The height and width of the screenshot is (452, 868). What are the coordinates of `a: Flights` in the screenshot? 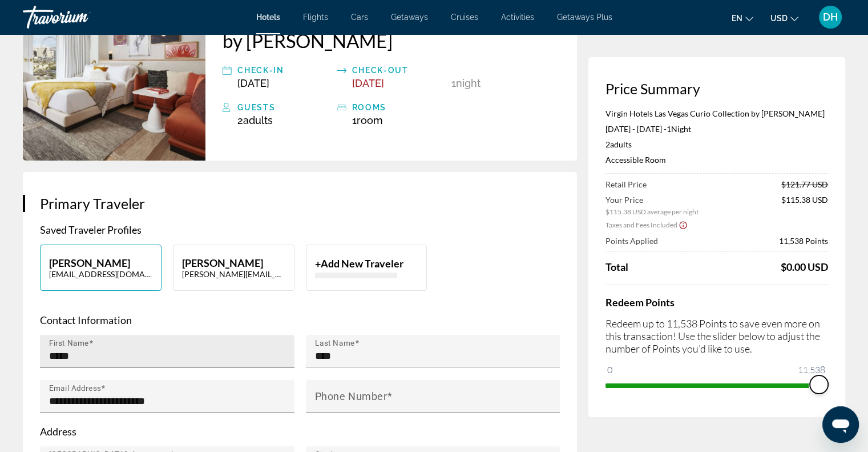 It's located at (316, 17).